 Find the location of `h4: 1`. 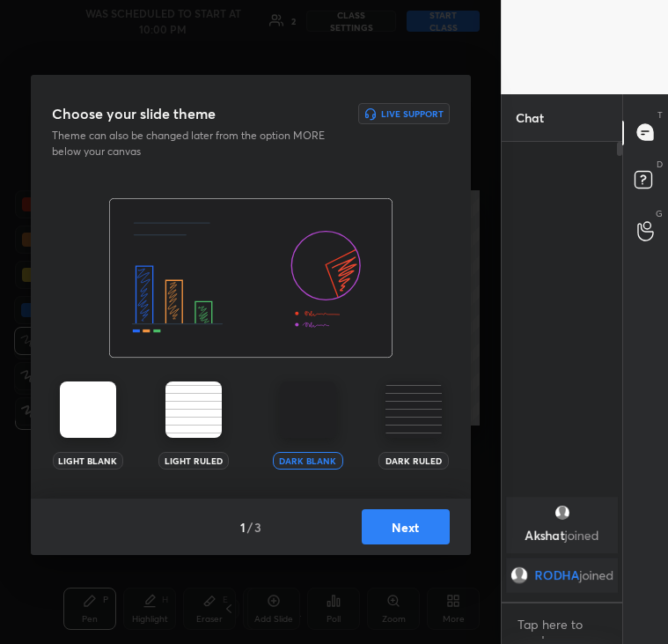

h4: 1 is located at coordinates (243, 527).